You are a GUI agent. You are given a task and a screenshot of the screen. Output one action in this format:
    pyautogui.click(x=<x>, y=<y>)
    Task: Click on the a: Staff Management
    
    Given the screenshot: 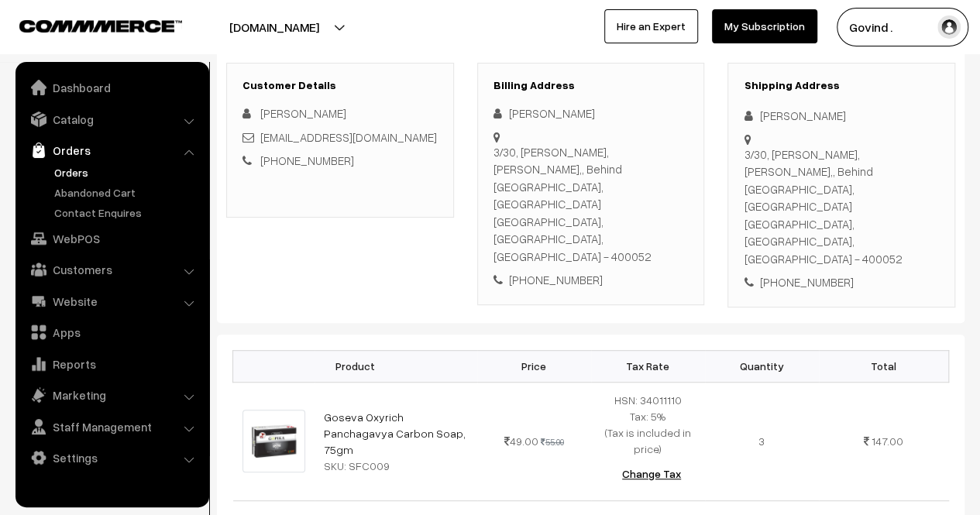 What is the action you would take?
    pyautogui.click(x=111, y=427)
    